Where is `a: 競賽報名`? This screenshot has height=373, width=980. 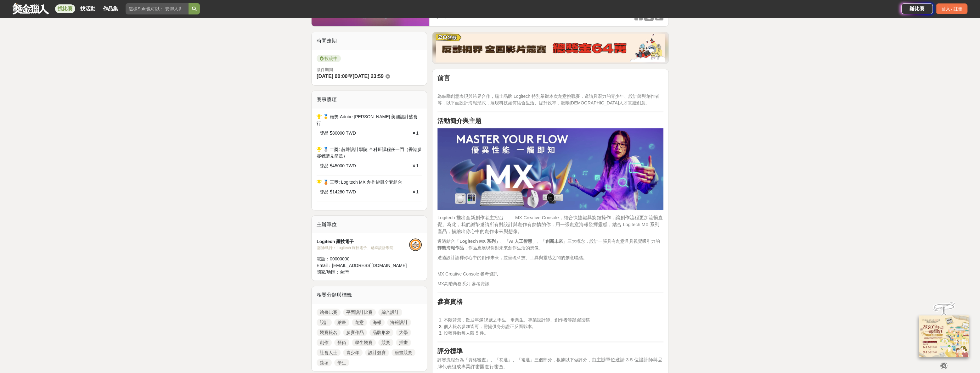
a: 競賽報名 is located at coordinates (328, 332).